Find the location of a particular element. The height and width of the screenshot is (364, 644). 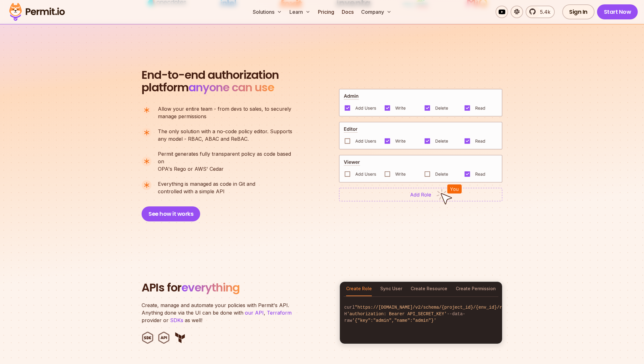

button: Create Permission is located at coordinates (476, 289).